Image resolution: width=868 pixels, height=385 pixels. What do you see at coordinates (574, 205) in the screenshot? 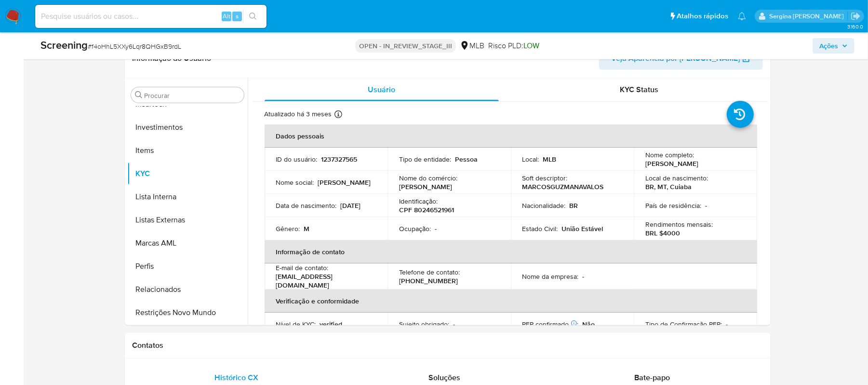
I see `p: BR` at bounding box center [574, 205].